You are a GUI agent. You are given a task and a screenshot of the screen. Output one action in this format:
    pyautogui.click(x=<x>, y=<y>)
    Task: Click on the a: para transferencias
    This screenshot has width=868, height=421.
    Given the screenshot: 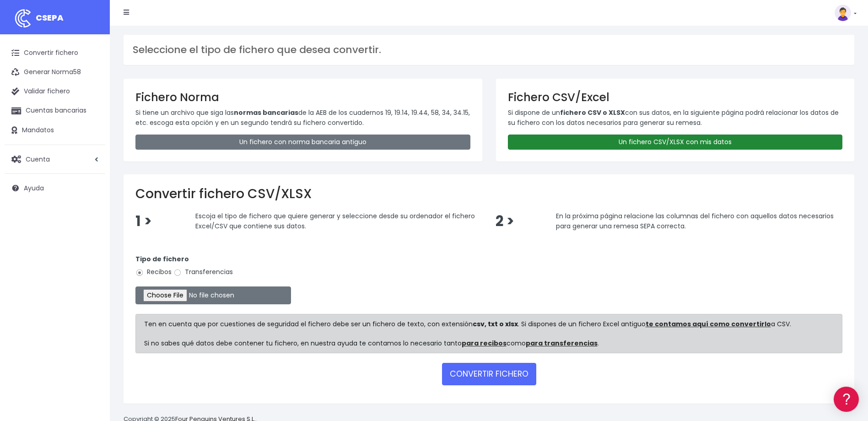 What is the action you would take?
    pyautogui.click(x=561, y=343)
    